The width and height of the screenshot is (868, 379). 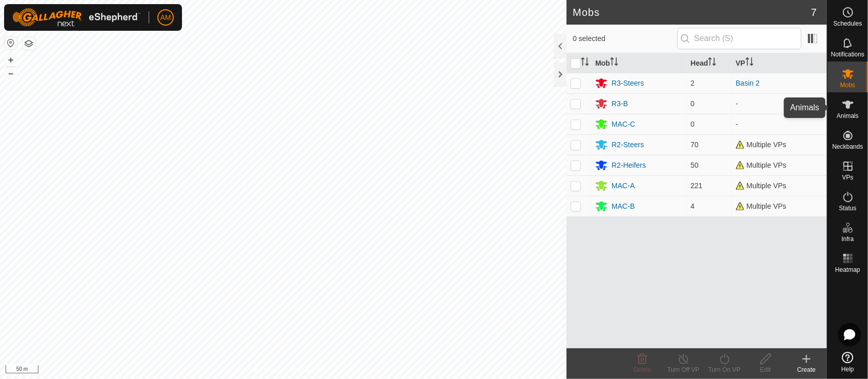 I want to click on a: Basin 2, so click(x=747, y=83).